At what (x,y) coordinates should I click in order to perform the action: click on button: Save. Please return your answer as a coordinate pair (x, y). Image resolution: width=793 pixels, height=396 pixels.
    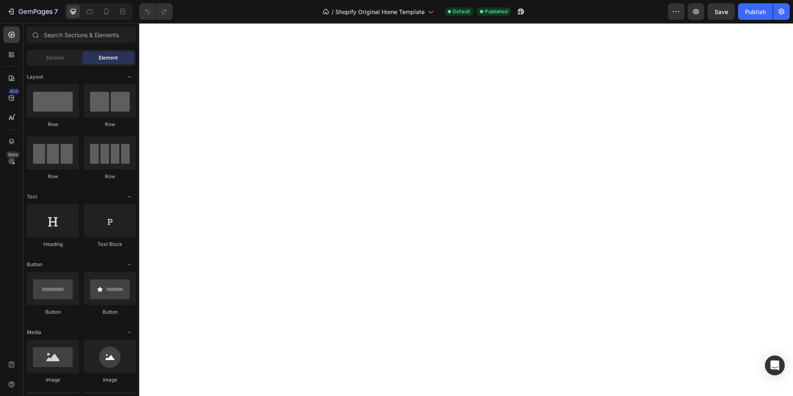
    Looking at the image, I should click on (721, 12).